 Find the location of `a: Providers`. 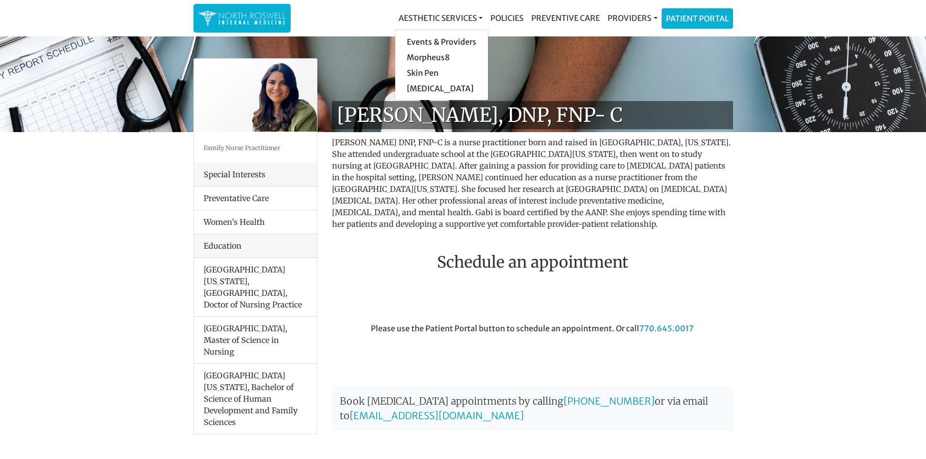

a: Providers is located at coordinates (632, 18).